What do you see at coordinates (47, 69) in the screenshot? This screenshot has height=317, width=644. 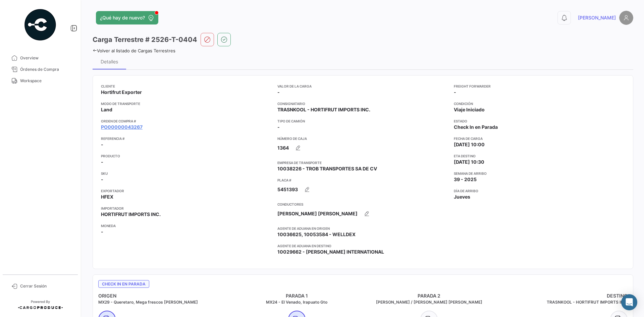 I see `span: Órdenes de Compra` at bounding box center [47, 69].